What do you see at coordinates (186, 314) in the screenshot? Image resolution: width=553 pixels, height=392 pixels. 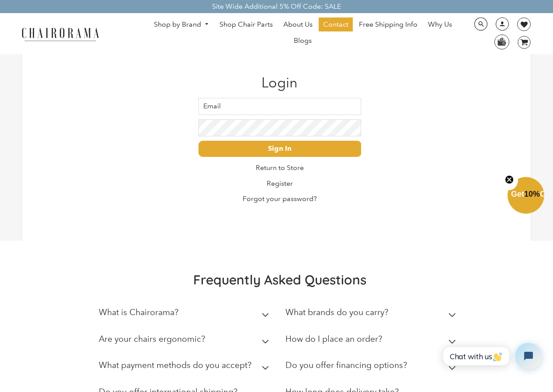 I see `summary: What is Chairorama?` at bounding box center [186, 314].